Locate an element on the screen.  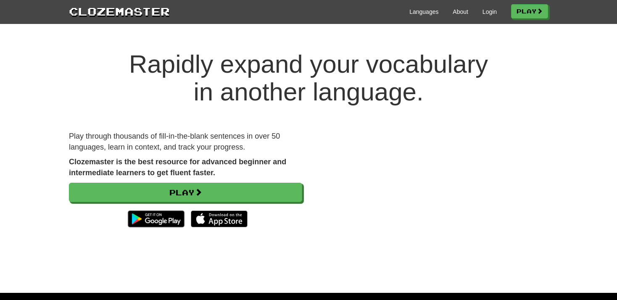
strong: Clozemaster is the best resource for advanced beginner and intermediate learners to get fluent fa... is located at coordinates (177, 167).